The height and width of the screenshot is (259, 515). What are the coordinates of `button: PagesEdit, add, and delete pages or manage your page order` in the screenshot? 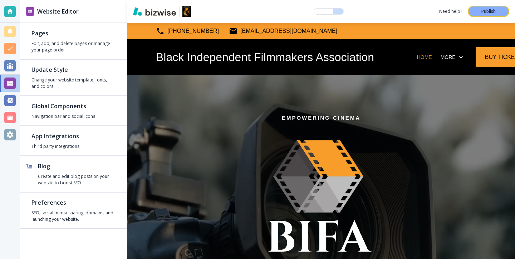 It's located at (73, 41).